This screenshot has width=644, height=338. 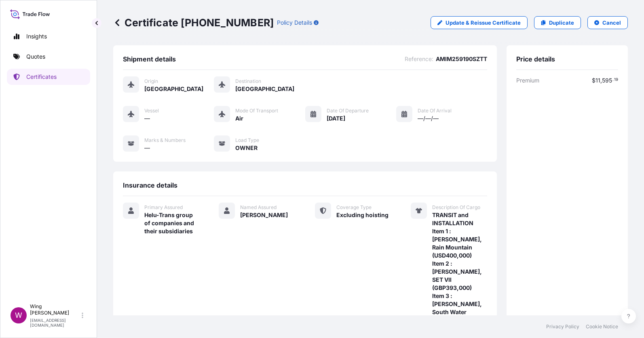 What do you see at coordinates (248, 81) in the screenshot?
I see `span: Destination` at bounding box center [248, 81].